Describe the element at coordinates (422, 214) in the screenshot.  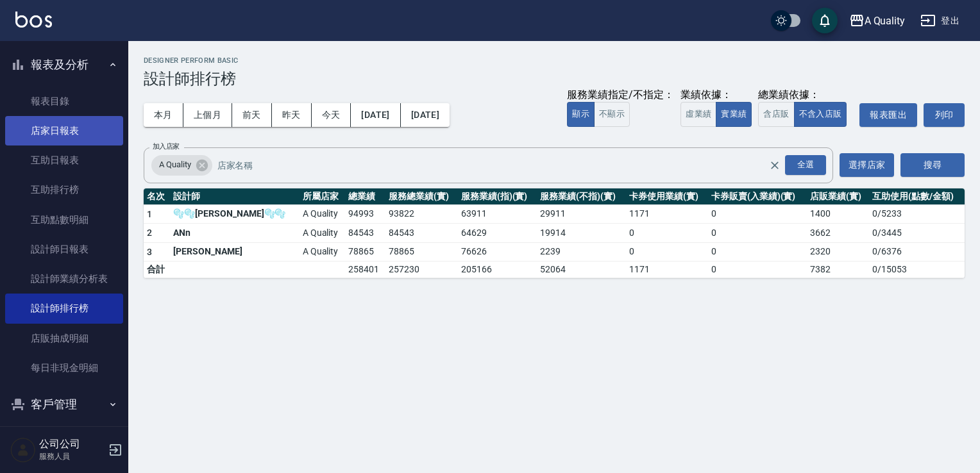
I see `td: 93822` at that location.